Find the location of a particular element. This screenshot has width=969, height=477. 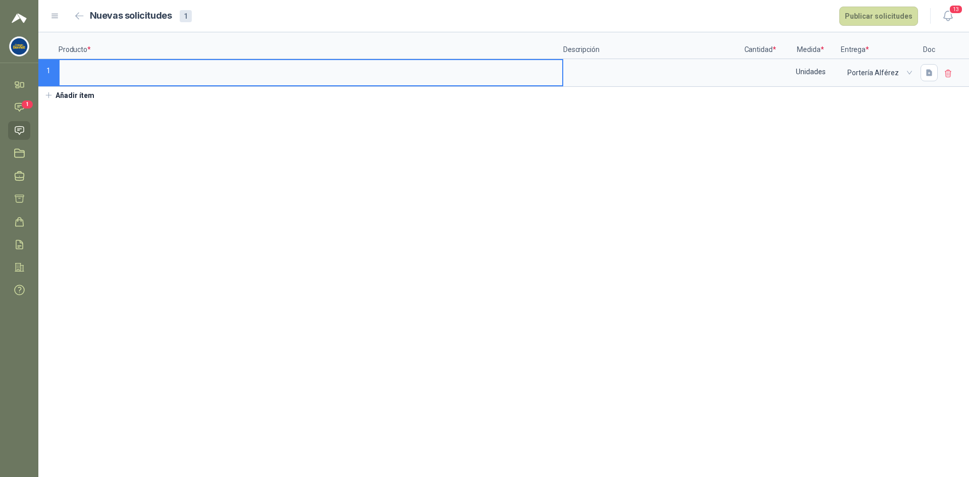

img: Company Logo is located at coordinates (19, 46).